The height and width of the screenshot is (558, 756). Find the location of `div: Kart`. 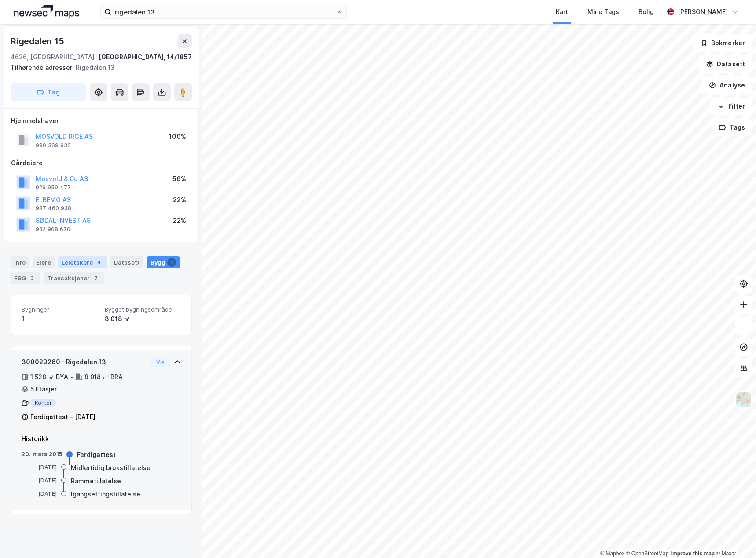

div: Kart is located at coordinates (562, 12).